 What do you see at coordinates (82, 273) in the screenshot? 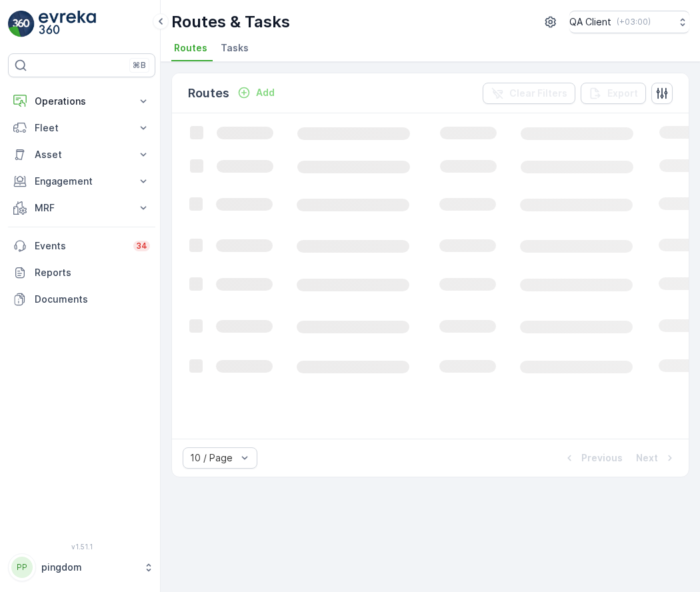
I see `a: Reports` at bounding box center [82, 273].